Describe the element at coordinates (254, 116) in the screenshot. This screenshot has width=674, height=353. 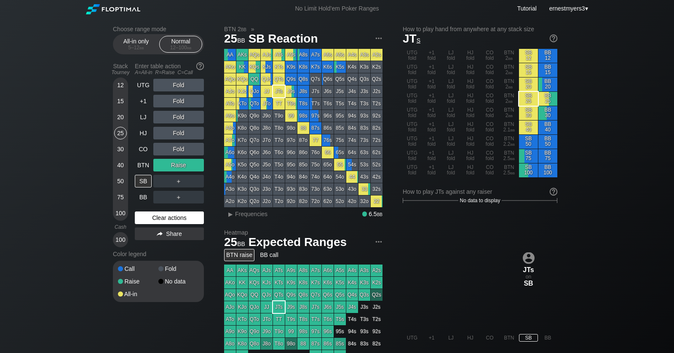
I see `div: Q9o` at that location.